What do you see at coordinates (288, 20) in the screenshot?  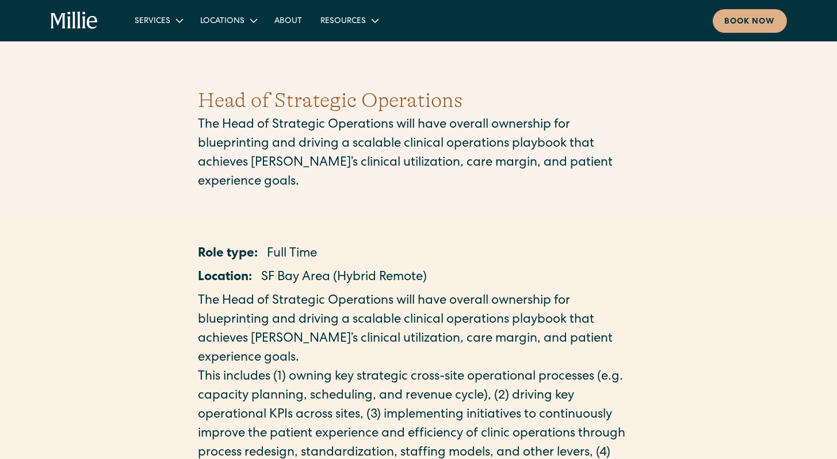 I see `a: About` at bounding box center [288, 20].